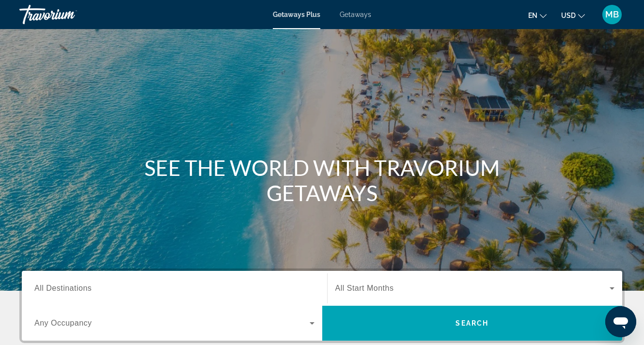 This screenshot has height=345, width=644. Describe the element at coordinates (573, 15) in the screenshot. I see `button: Change currency` at that location.